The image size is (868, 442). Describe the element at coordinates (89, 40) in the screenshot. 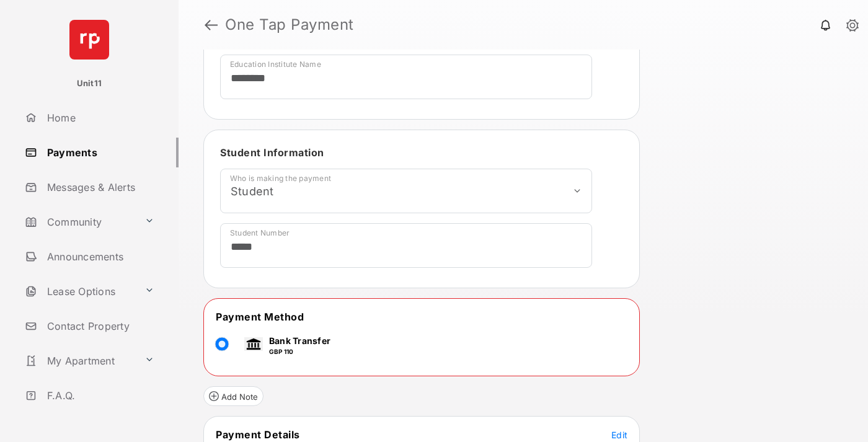

I see `img: svg+xml;base64,PHN2ZyB4bWxucz0iaHR0cDovL3d3dy53My5vcmcvMjAwMC9zdmciIHdpZHRoPSI2NCIgaGVpZ2h0PSI2NC...` at that location.